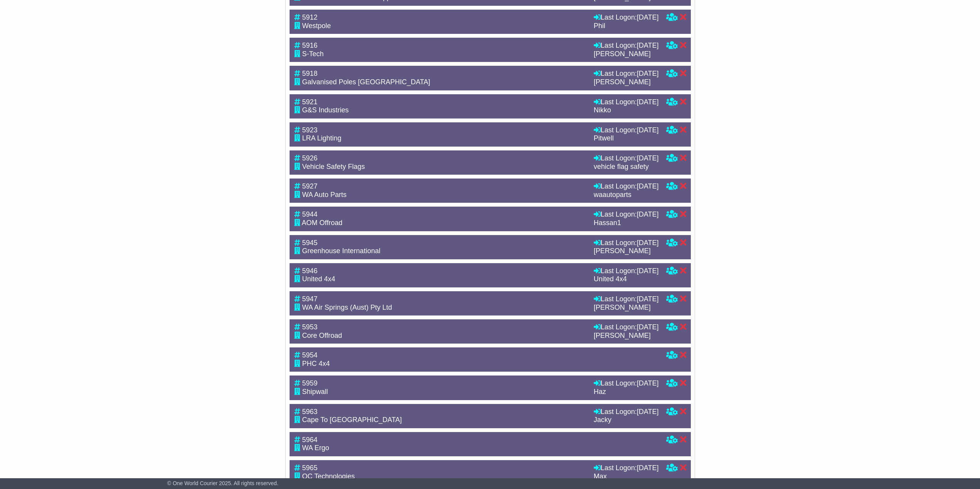  I want to click on span: Vehicle Safety Flags, so click(333, 167).